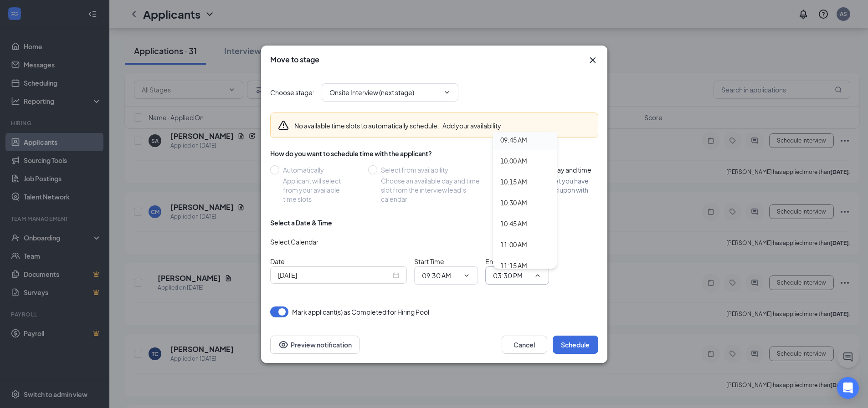 This screenshot has width=868, height=408. Describe the element at coordinates (292, 93) in the screenshot. I see `span: Choose stage :` at that location.